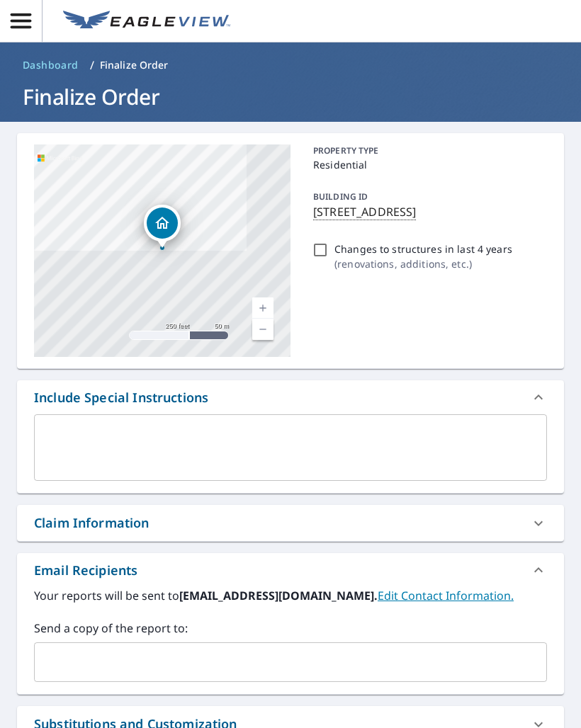  Describe the element at coordinates (290, 65) in the screenshot. I see `nav: breadcrumb` at that location.